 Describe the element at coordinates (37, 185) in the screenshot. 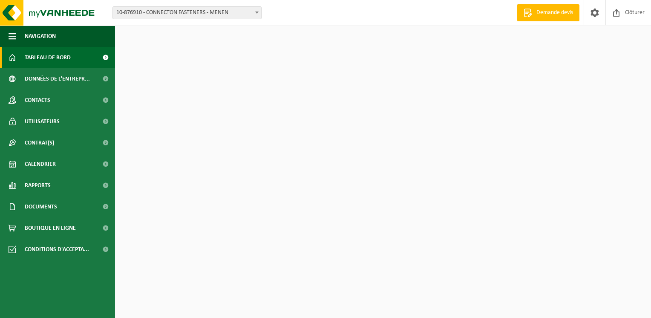

I see `span: Rapports` at that location.